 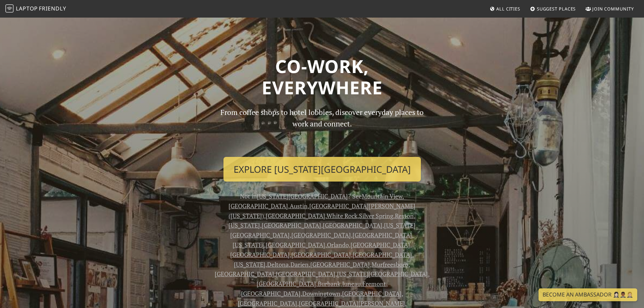 What do you see at coordinates (299, 206) in the screenshot?
I see `a: Austin` at bounding box center [299, 206].